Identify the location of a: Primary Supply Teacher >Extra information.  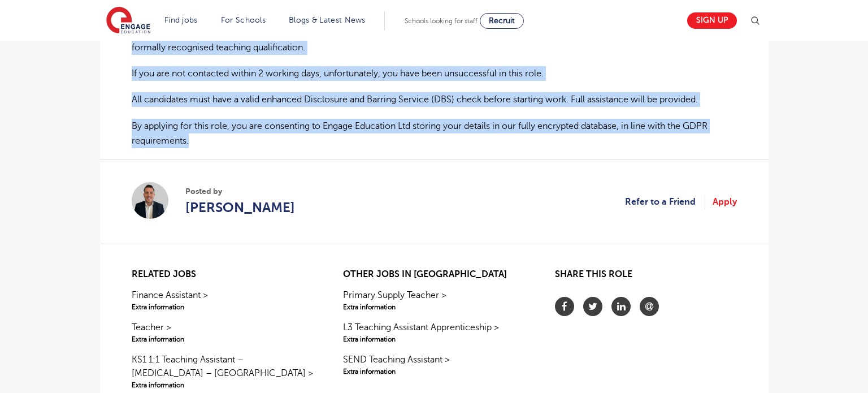
(433, 300).